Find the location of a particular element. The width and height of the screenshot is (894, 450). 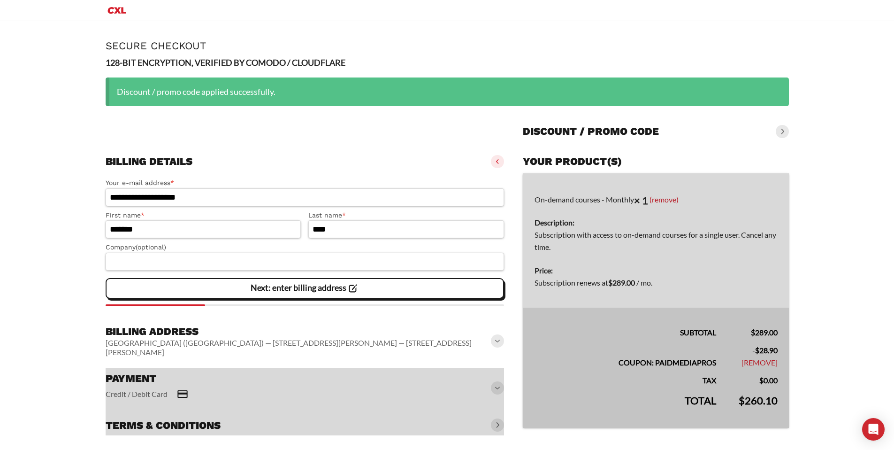

h3: Discount / promo code is located at coordinates (591, 131).